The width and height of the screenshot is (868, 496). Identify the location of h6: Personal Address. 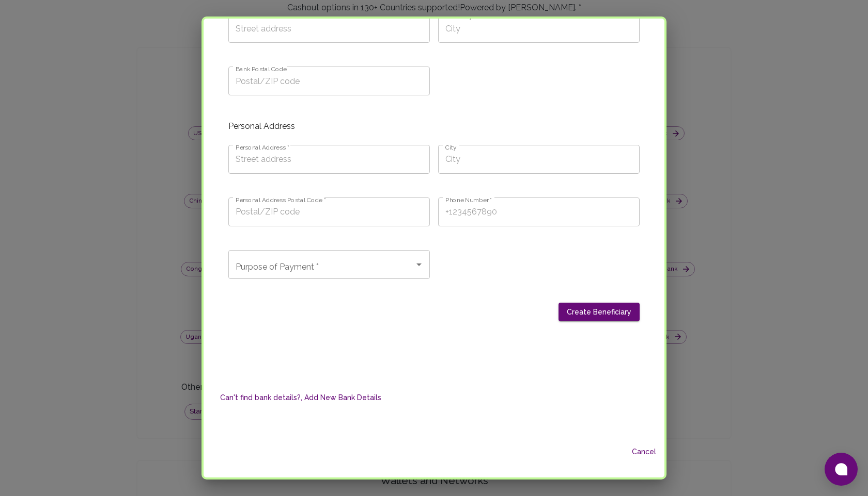
(434, 127).